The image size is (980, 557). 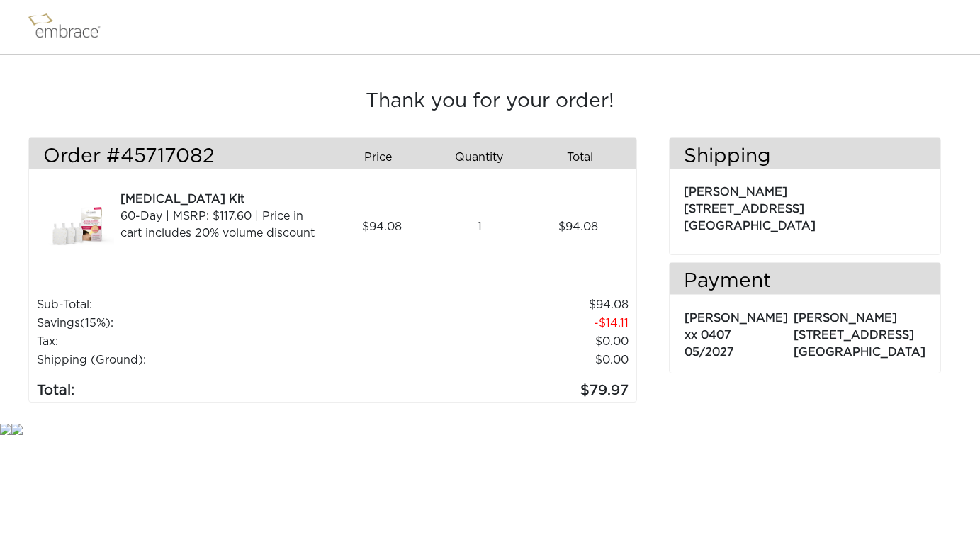 I want to click on h3: Shipping, so click(x=805, y=157).